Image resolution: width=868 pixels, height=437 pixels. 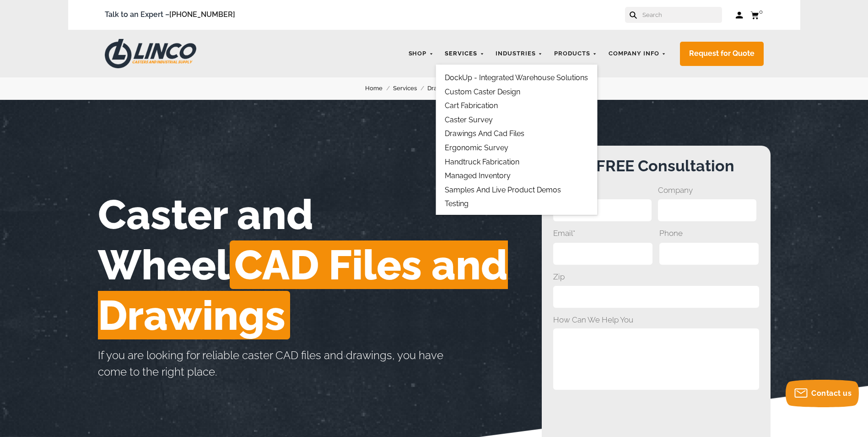 What do you see at coordinates (421, 53) in the screenshot?
I see `a: Shop` at bounding box center [421, 53].